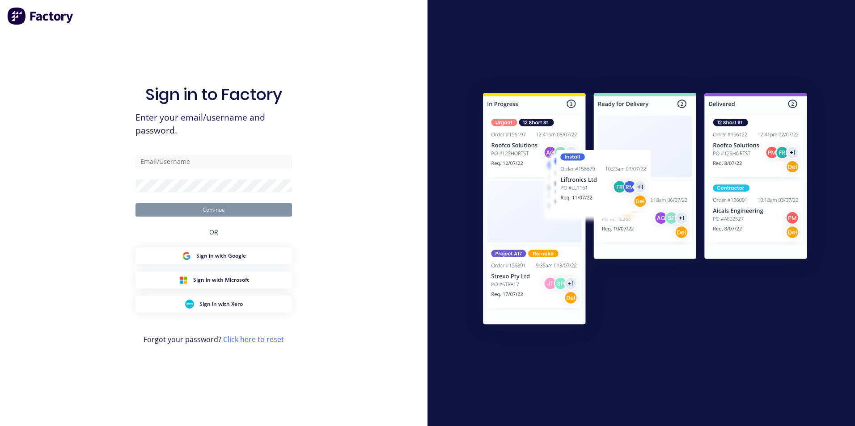 Image resolution: width=855 pixels, height=426 pixels. Describe the element at coordinates (221, 304) in the screenshot. I see `span: Sign in with Xero` at that location.